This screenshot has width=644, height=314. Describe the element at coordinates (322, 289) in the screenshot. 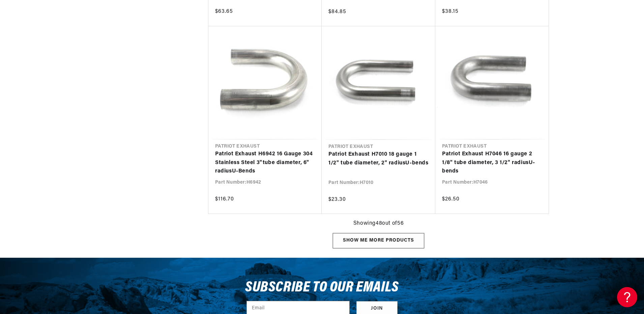

I see `h3: Subscribe to our emails` at that location.